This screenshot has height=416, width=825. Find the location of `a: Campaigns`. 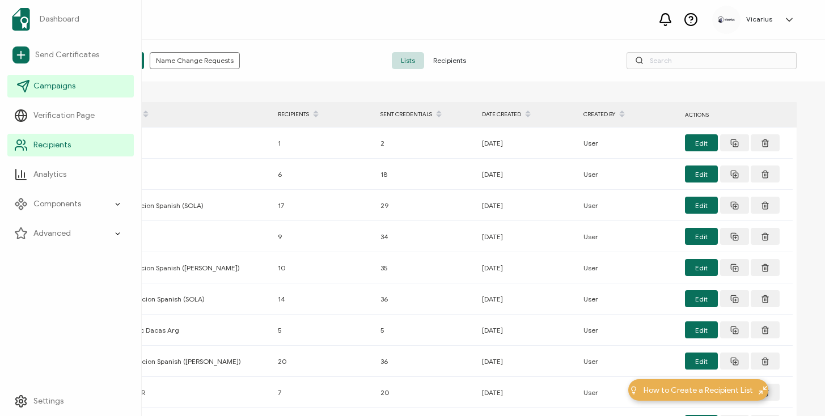

a: Campaigns is located at coordinates (70, 86).